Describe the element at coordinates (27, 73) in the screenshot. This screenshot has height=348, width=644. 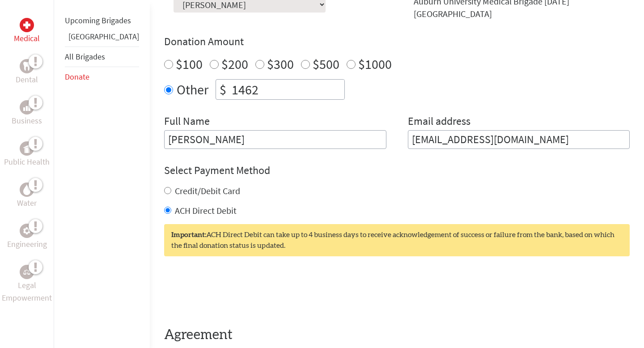
I see `a: DentalDental` at that location.